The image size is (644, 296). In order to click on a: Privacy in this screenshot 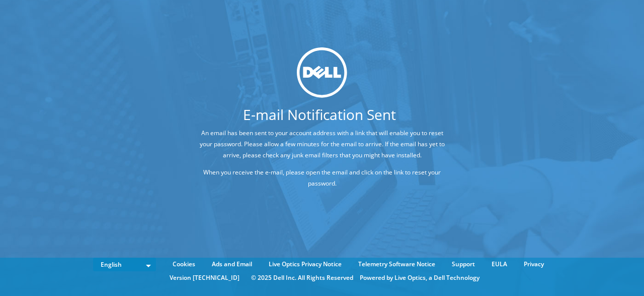, I will do `click(534, 264)`.